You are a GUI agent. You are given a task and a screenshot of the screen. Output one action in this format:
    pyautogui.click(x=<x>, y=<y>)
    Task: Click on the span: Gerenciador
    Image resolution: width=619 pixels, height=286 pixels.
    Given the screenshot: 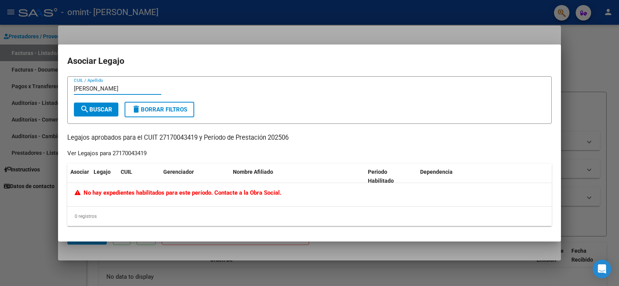 What is the action you would take?
    pyautogui.click(x=178, y=172)
    